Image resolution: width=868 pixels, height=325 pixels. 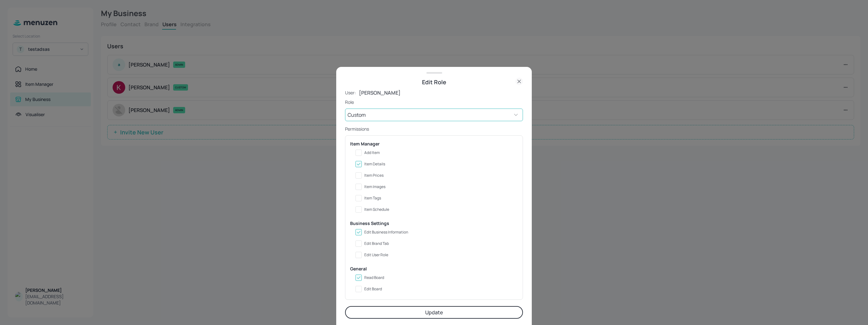 I want to click on p: User:, so click(x=350, y=93).